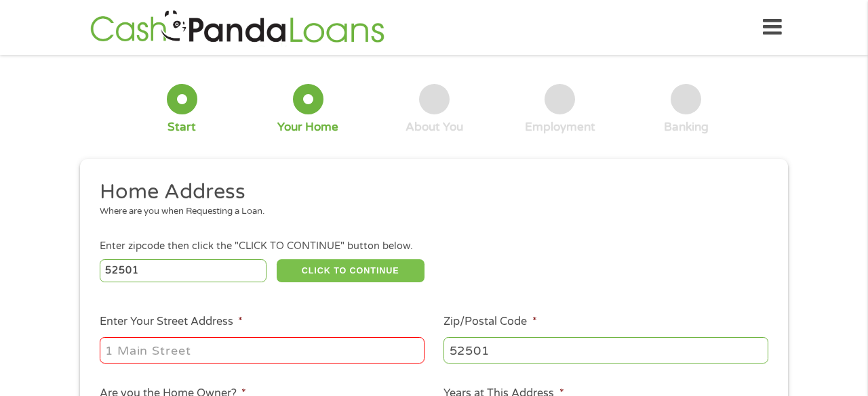  What do you see at coordinates (686, 128) in the screenshot?
I see `div: Banking` at bounding box center [686, 128].